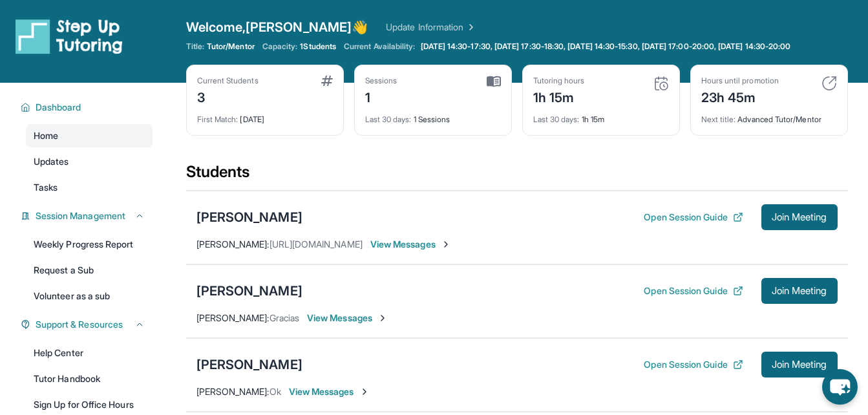 This screenshot has width=868, height=415. I want to click on span: Next title :, so click(718, 119).